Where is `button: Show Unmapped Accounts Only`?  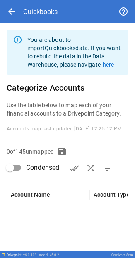 button: Show Unmapped Accounts Only is located at coordinates (107, 168).